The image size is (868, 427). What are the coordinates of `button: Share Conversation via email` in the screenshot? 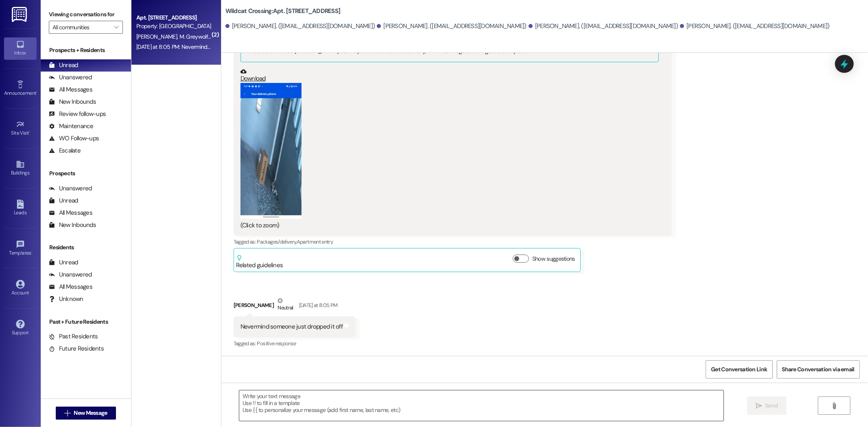 It's located at (818, 370).